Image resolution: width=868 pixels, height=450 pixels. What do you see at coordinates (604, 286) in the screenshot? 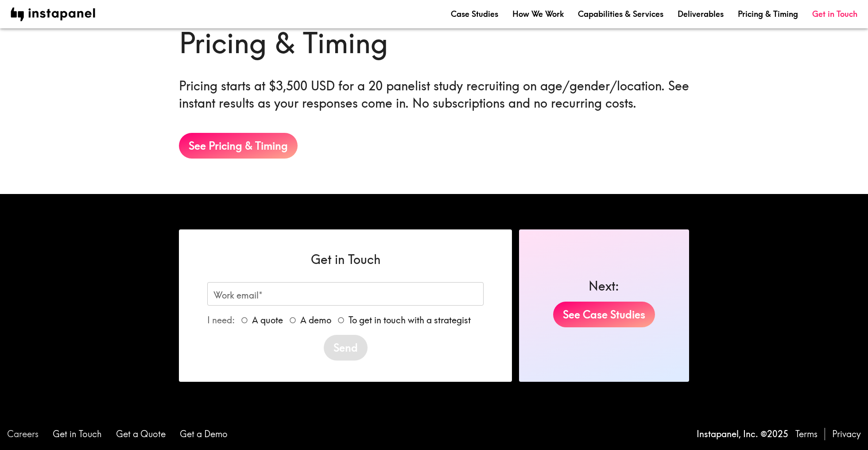
I see `h6: Next:` at bounding box center [604, 286].